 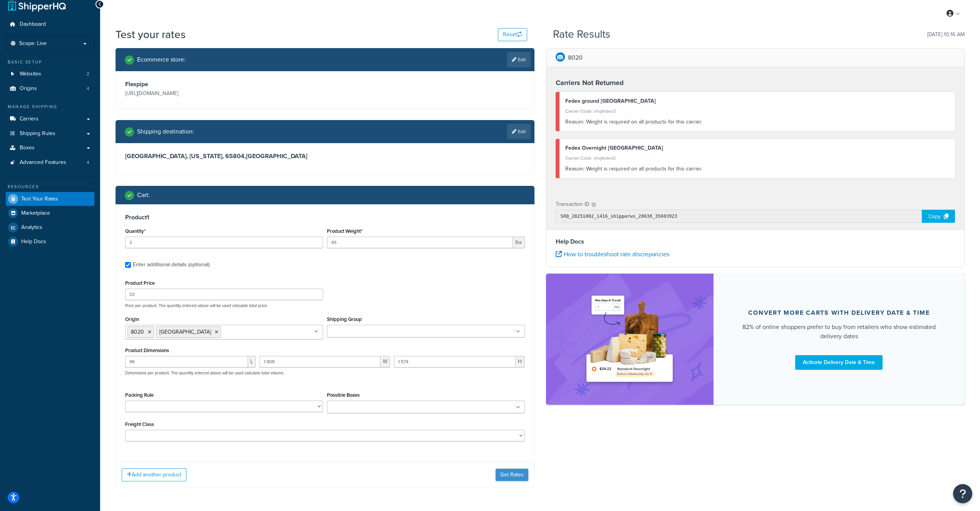 I want to click on span: Scope: Live, so click(x=33, y=43).